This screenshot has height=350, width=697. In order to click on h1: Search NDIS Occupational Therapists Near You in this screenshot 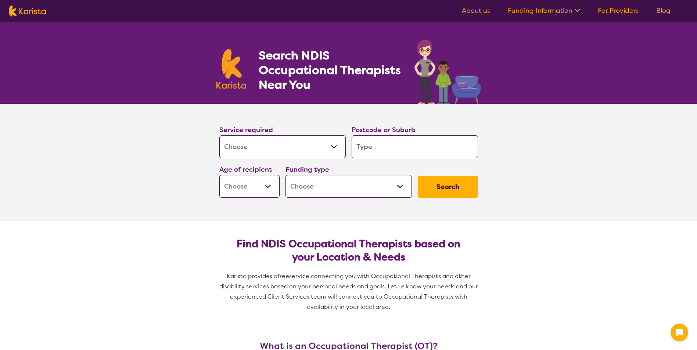, I will do `click(330, 70)`.